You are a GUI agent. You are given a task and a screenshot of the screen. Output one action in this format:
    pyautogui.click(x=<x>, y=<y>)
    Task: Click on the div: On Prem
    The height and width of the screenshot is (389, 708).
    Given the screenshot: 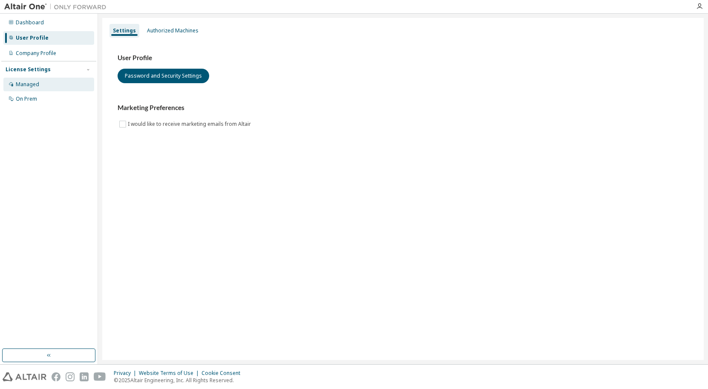 What is the action you would take?
    pyautogui.click(x=26, y=99)
    